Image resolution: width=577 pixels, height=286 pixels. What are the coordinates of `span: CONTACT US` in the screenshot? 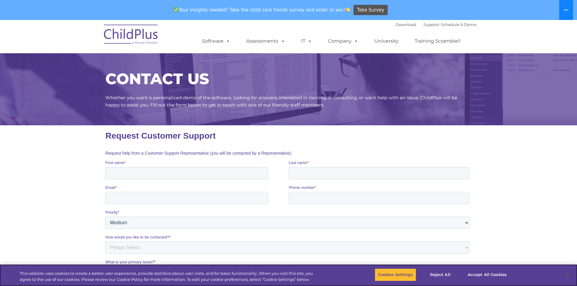 It's located at (157, 79).